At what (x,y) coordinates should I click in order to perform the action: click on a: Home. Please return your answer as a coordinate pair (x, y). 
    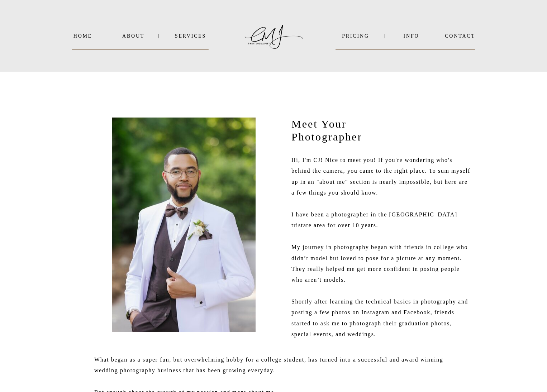
    Looking at the image, I should click on (83, 36).